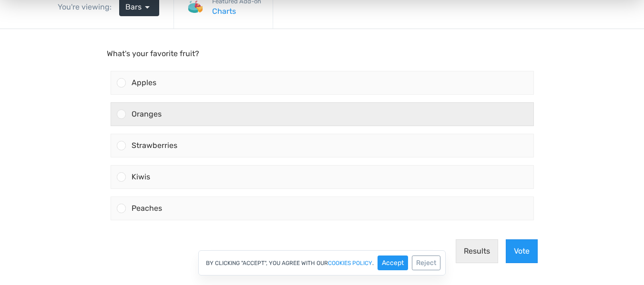  Describe the element at coordinates (322, 25) in the screenshot. I see `p: What's your favorite fruit?` at that location.